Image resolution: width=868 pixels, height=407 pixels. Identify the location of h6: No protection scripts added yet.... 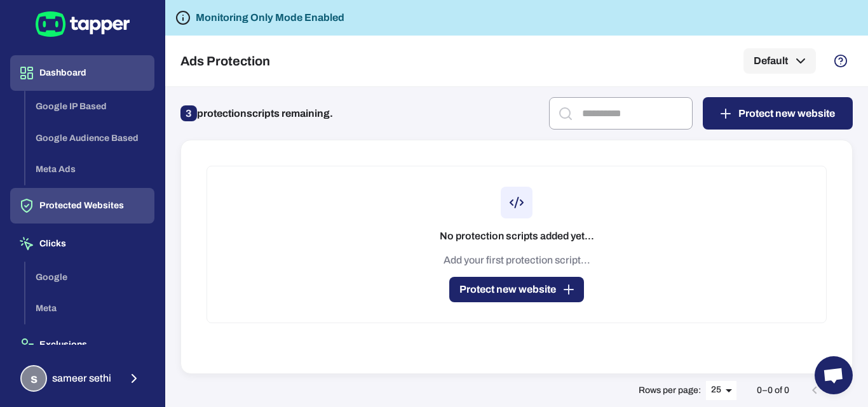
(516, 236).